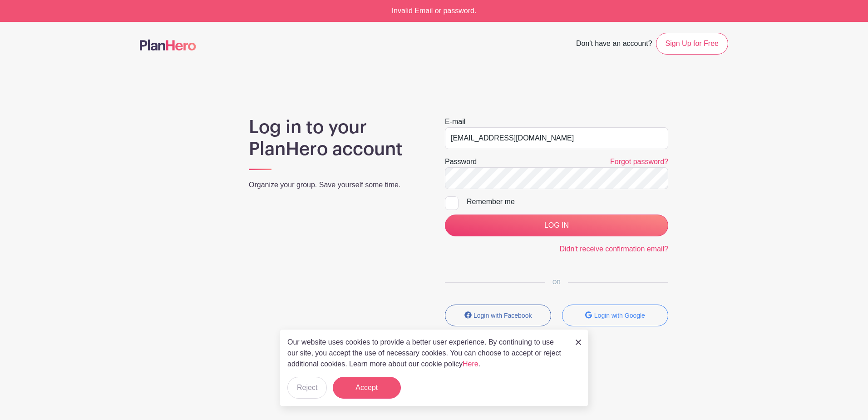 The height and width of the screenshot is (420, 868). Describe the element at coordinates (557, 138) in the screenshot. I see `input: e.g. julie@eventco.com` at that location.